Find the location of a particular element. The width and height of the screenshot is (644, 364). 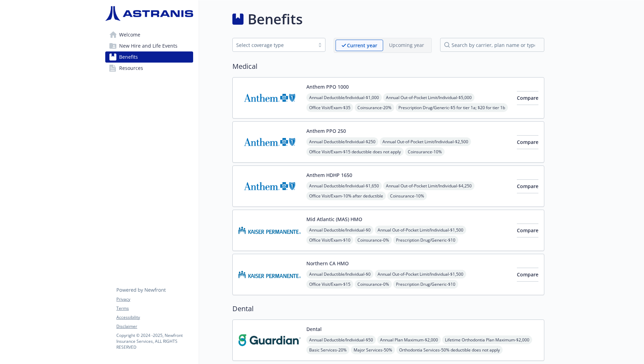

a: Welcome is located at coordinates (149, 35).